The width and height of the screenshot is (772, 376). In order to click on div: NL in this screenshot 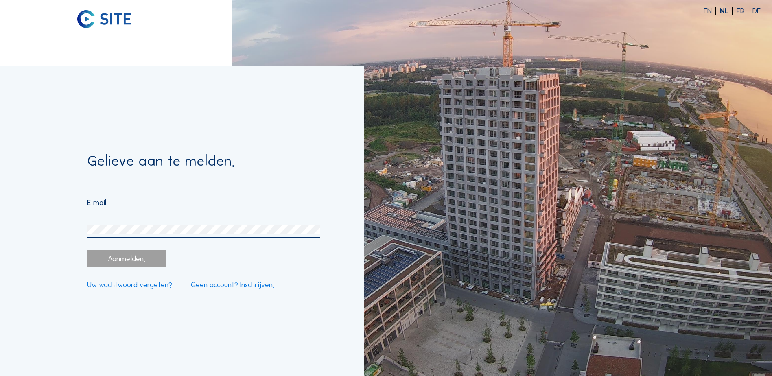, I will do `click(726, 11)`.